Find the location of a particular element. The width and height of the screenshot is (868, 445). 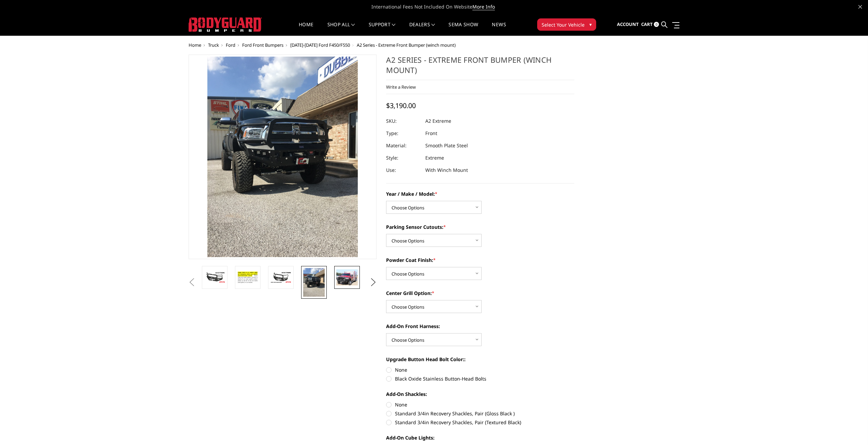

dt: Use: is located at coordinates (403, 170).